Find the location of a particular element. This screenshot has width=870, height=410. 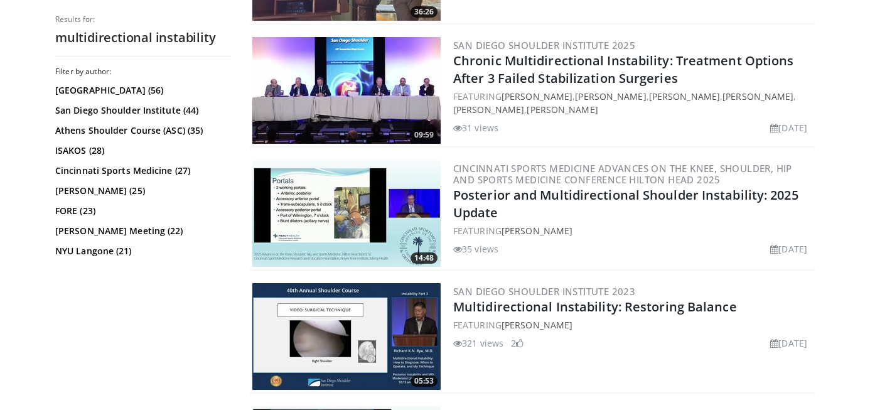

li: 31 views is located at coordinates (476, 127).